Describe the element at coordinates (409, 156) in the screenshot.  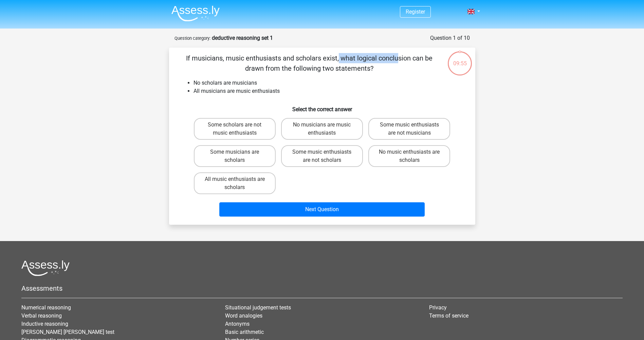
I see `label: No music enthusiasts are scholars` at that location.